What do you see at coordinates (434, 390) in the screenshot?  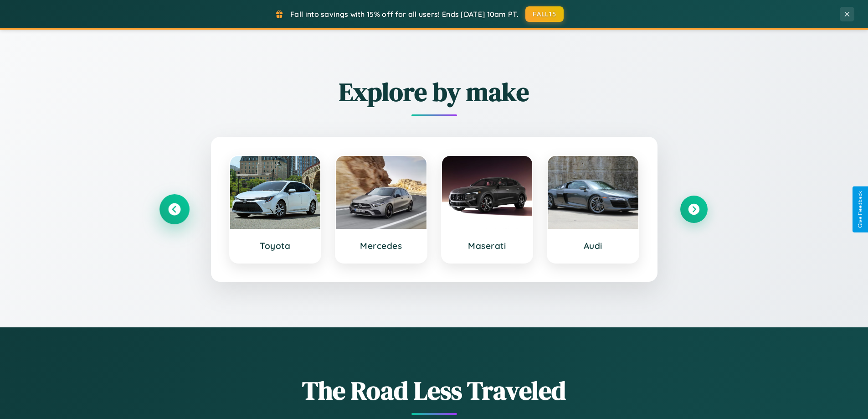 I see `h1: The Road Less Traveled` at bounding box center [434, 390].